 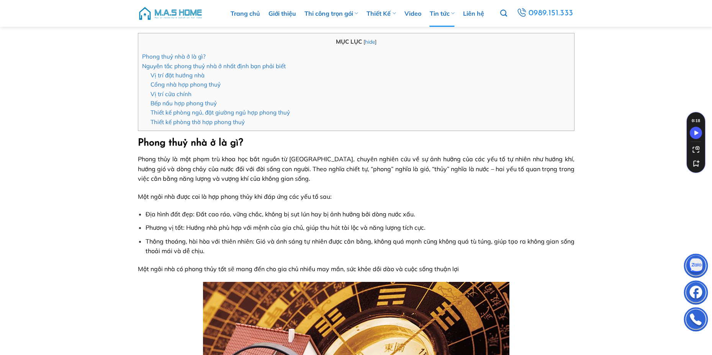 I want to click on span: Một ngôi nhà được coi là hợp phong thủy khi đáp ứng các yếu tố sau:, so click(x=235, y=196).